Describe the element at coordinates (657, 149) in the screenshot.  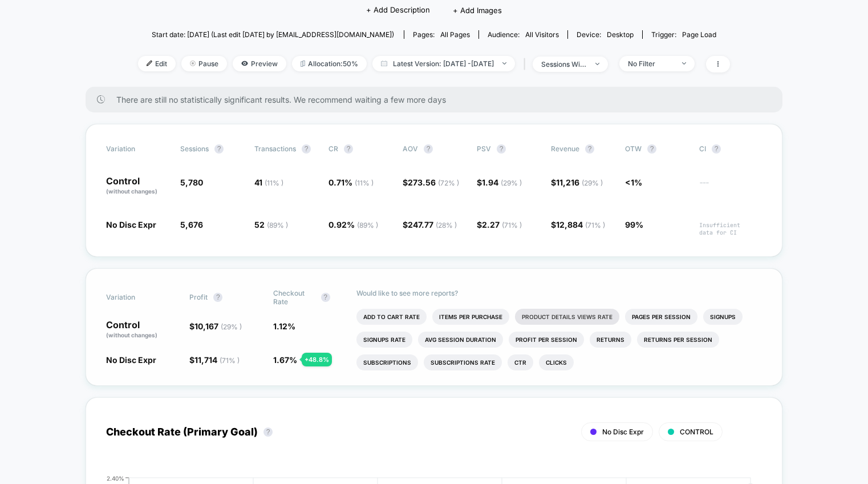
I see `span: OTW` at that location.